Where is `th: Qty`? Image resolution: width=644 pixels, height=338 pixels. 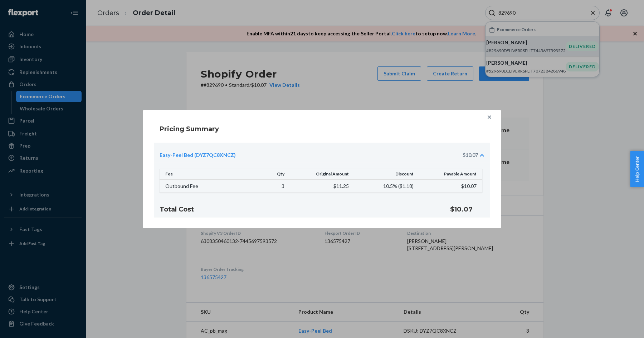 th: Qty is located at coordinates (273, 174).